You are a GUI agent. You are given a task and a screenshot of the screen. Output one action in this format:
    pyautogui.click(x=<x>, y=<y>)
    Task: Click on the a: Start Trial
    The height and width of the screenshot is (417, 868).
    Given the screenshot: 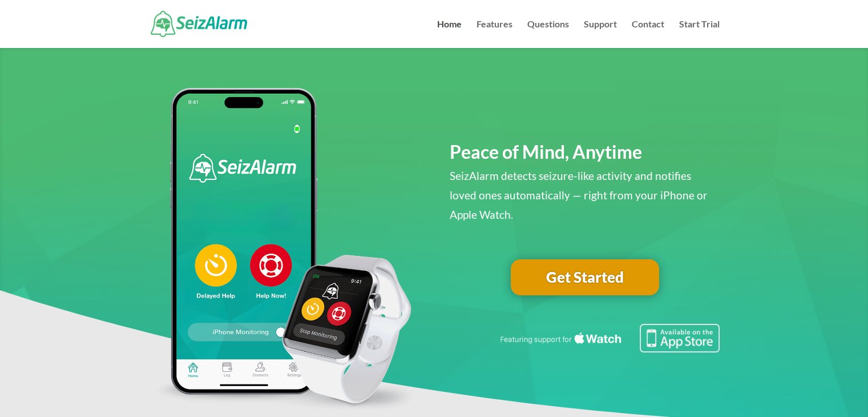 What is the action you would take?
    pyautogui.click(x=699, y=34)
    